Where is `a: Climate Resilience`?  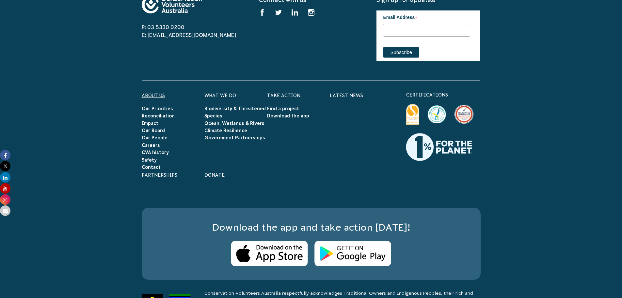 a: Climate Resilience is located at coordinates (226, 130).